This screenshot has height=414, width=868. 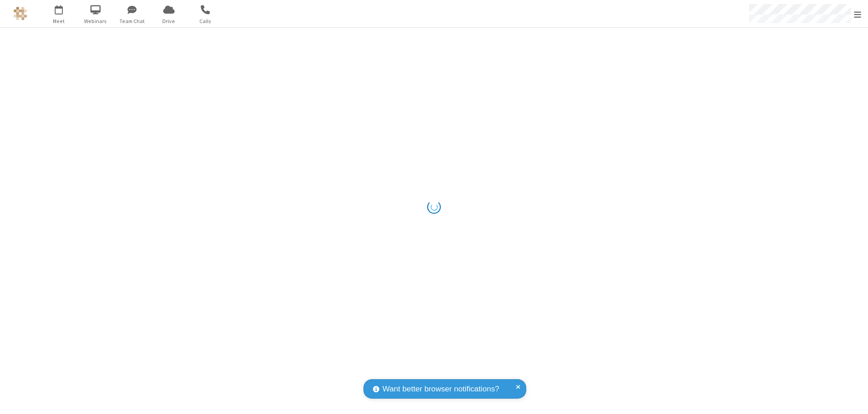 What do you see at coordinates (59, 21) in the screenshot?
I see `span: Meet` at bounding box center [59, 21].